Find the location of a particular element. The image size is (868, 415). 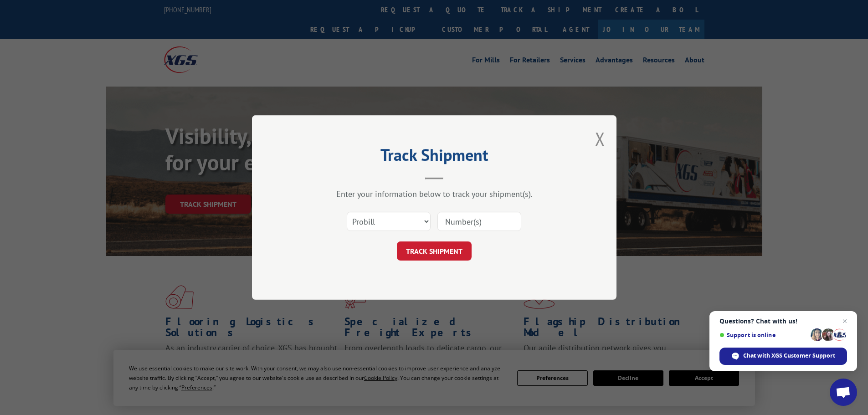

span: Questions? Chat with us! is located at coordinates (783, 321).